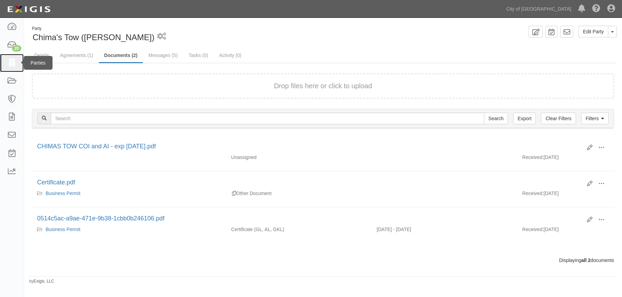 The image size is (622, 297). Describe the element at coordinates (120, 56) in the screenshot. I see `a: Documents (2)` at that location.